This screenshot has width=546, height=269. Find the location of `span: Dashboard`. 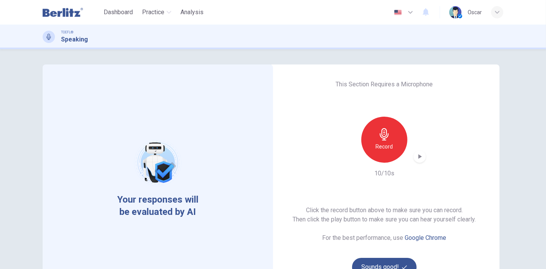

span: Dashboard is located at coordinates (118, 12).